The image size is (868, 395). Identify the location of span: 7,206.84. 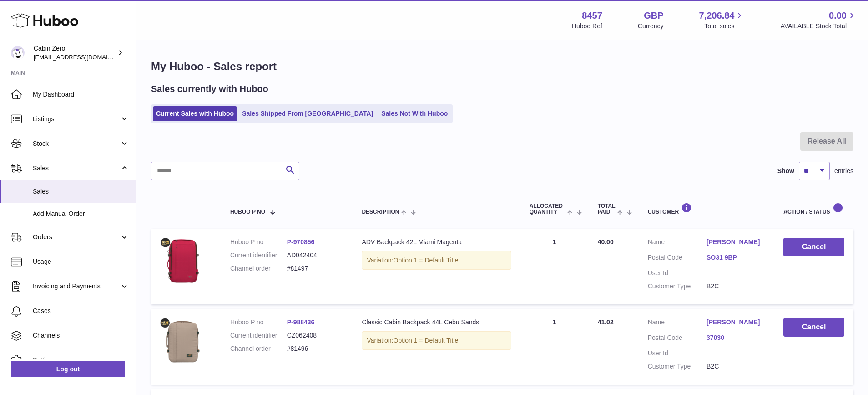
(717, 15).